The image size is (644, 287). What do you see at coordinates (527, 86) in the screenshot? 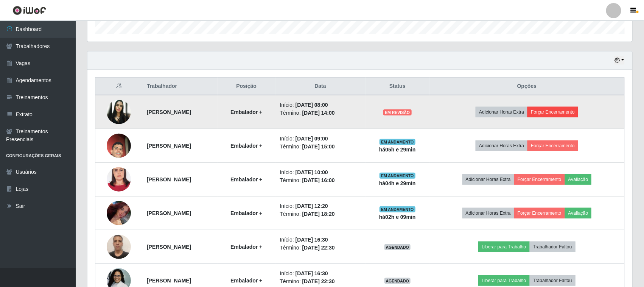
I see `th: Opções` at bounding box center [527, 86].